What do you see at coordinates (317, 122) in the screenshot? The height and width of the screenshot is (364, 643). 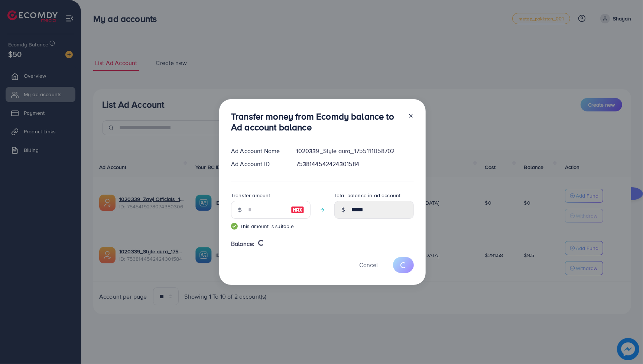 I see `h3: Transfer money from Ecomdy balance to Ad account balance` at bounding box center [317, 122].